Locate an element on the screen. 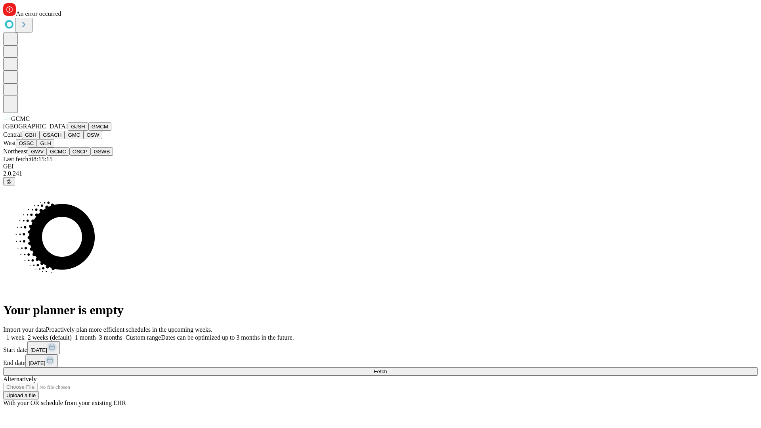 Image resolution: width=761 pixels, height=428 pixels. span: An error occurred is located at coordinates (38, 13).